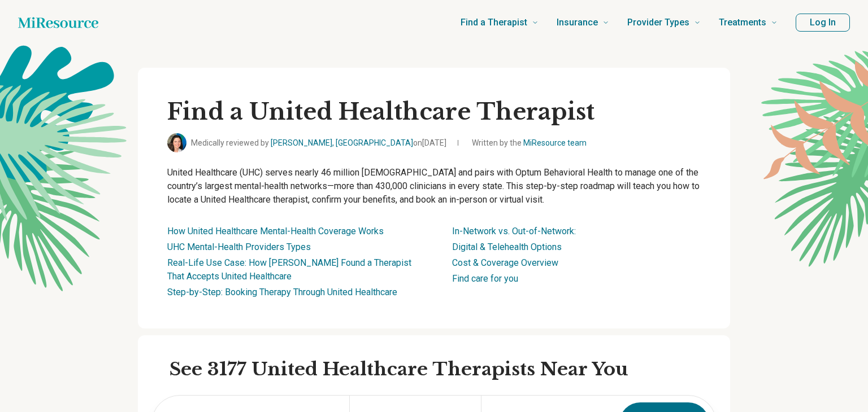 The height and width of the screenshot is (412, 868). Describe the element at coordinates (58, 23) in the screenshot. I see `a: Home page` at that location.